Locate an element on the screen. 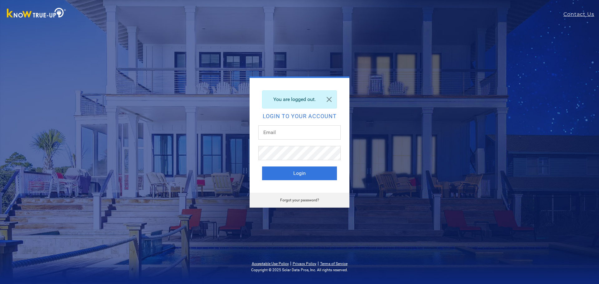  button: Login is located at coordinates (299, 173).